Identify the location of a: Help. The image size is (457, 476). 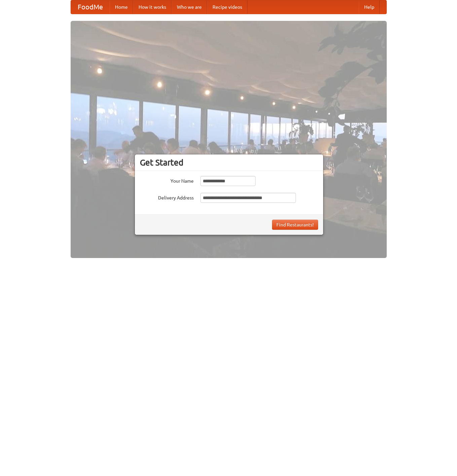
(369, 7).